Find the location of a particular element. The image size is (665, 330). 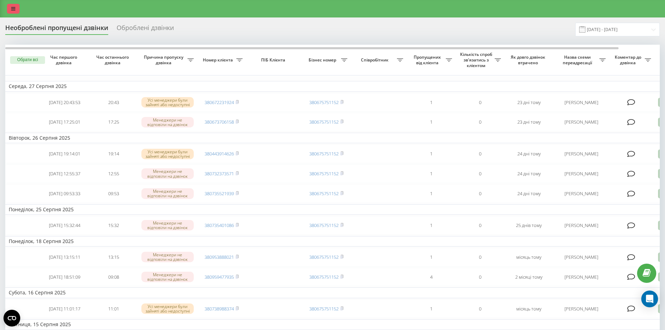

button: Обрати всі is located at coordinates (28, 60).